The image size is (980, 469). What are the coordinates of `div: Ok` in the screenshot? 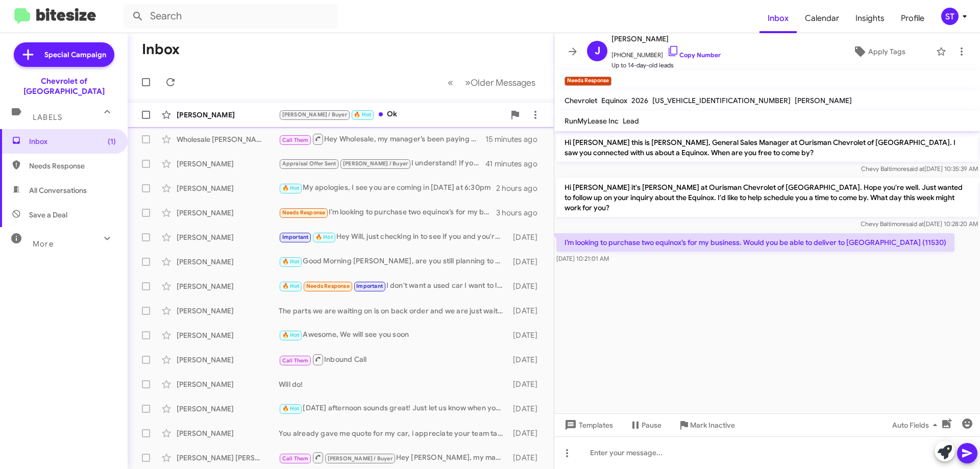 It's located at (391, 114).